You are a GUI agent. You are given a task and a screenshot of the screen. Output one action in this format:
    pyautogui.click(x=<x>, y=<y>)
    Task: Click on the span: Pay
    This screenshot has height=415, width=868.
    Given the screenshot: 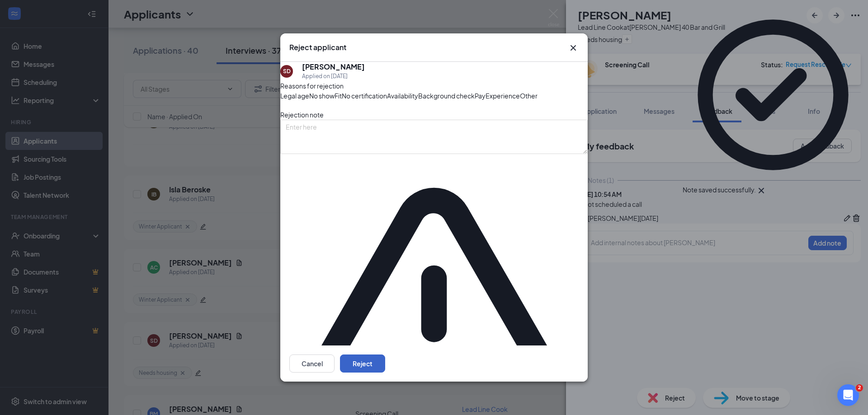 What is the action you would take?
    pyautogui.click(x=480, y=96)
    